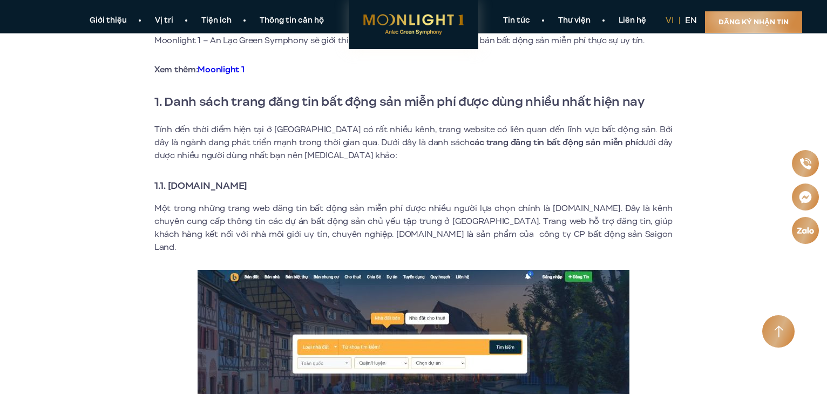  What do you see at coordinates (164, 21) in the screenshot?
I see `a: Vị trí` at bounding box center [164, 21].